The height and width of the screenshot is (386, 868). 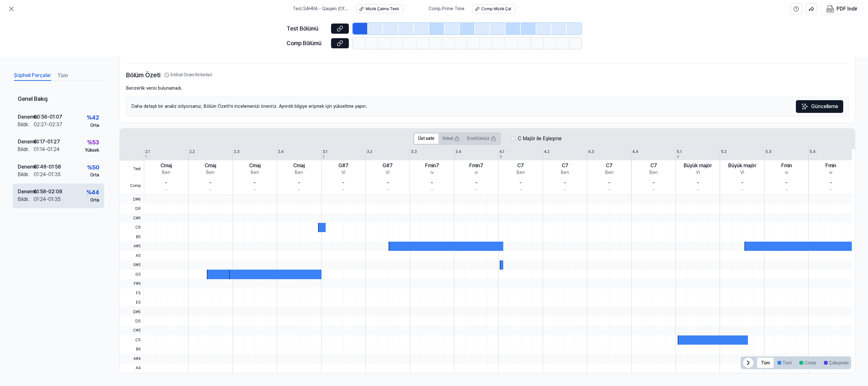 I want to click on font: 2, so click(x=323, y=157).